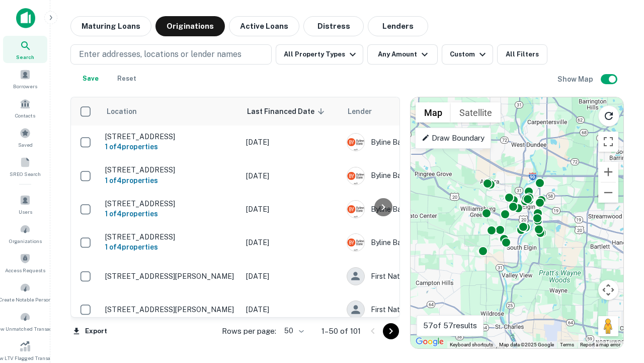  I want to click on th: Last Financed Date, so click(291, 111).